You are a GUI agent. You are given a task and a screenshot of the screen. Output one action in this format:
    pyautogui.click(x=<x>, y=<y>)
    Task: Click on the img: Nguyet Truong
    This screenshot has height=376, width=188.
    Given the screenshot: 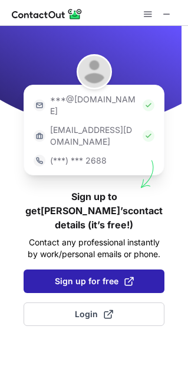 What is the action you would take?
    pyautogui.click(x=94, y=72)
    